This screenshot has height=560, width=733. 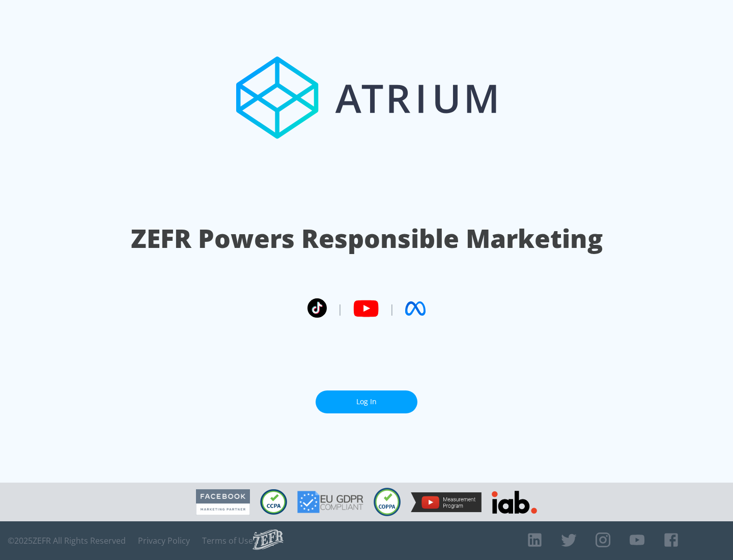 I want to click on img: COPPA Compliant, so click(x=387, y=502).